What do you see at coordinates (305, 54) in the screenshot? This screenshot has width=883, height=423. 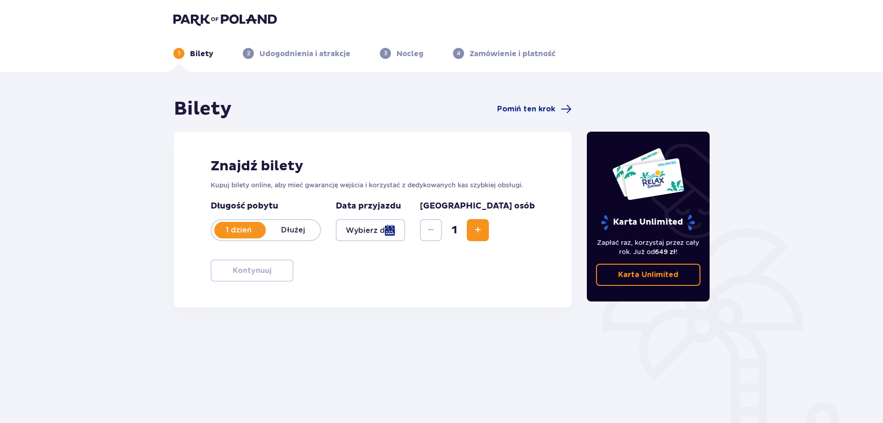 I see `p: Udogodnienia i atrakcje` at bounding box center [305, 54].